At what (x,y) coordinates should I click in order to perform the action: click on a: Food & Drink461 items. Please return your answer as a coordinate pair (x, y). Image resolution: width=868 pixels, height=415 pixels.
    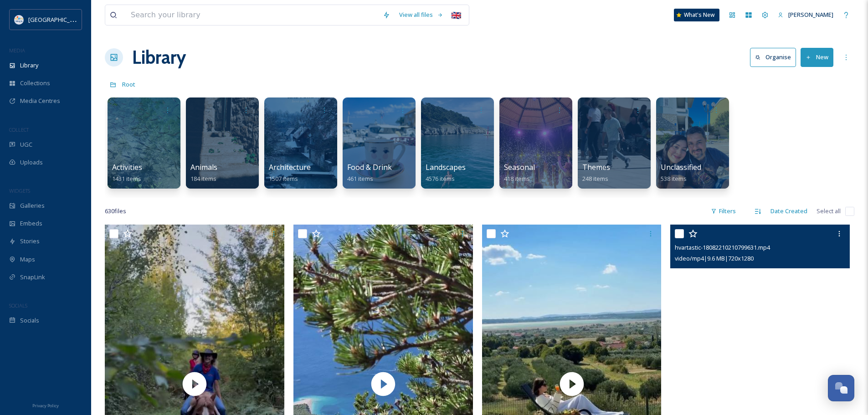
    Looking at the image, I should click on (369, 173).